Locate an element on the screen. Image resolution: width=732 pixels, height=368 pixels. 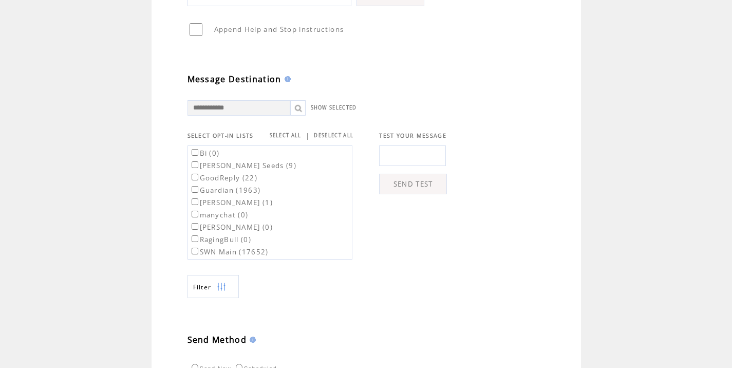
input: GoodReply (22) is located at coordinates (195, 177).